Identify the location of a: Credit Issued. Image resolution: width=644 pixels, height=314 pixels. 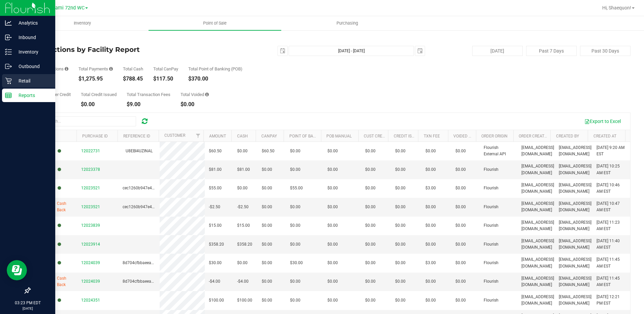
(407, 136).